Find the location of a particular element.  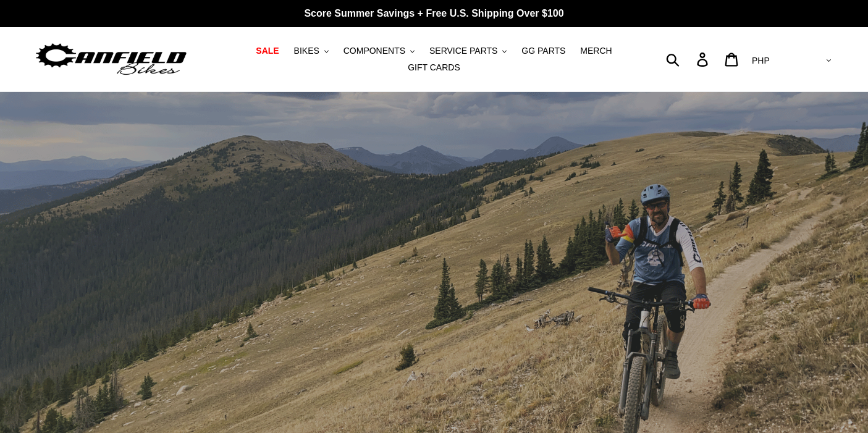

a: GIFT CARDS is located at coordinates (434, 67).